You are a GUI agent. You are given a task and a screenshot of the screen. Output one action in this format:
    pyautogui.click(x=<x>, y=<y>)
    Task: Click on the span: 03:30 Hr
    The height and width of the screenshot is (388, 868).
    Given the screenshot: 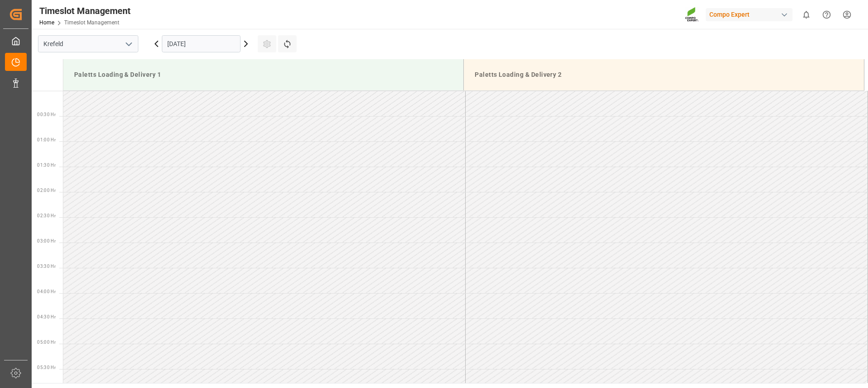 What is the action you would take?
    pyautogui.click(x=46, y=266)
    